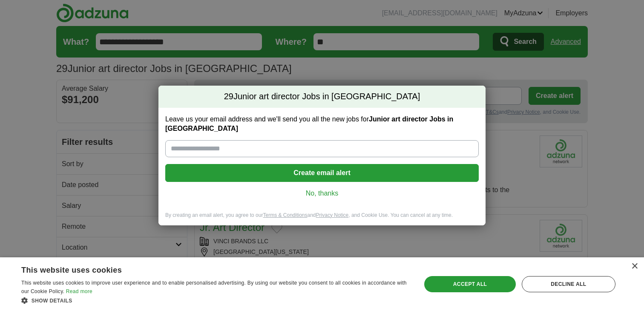  What do you see at coordinates (322, 194) in the screenshot?
I see `a: No, thanks` at bounding box center [322, 194].